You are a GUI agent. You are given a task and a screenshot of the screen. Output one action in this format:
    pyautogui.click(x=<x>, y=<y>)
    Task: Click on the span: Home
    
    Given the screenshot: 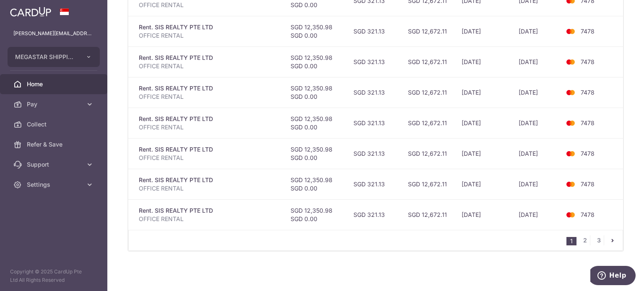 What is the action you would take?
    pyautogui.click(x=55, y=84)
    